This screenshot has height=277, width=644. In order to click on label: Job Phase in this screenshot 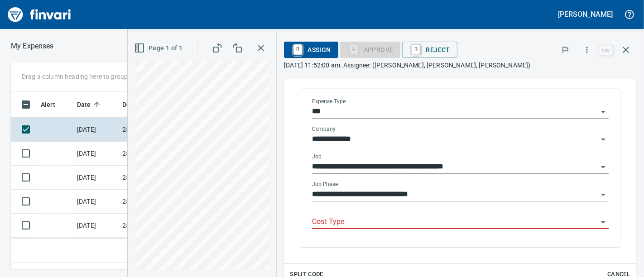, I will do `click(325, 184)`.